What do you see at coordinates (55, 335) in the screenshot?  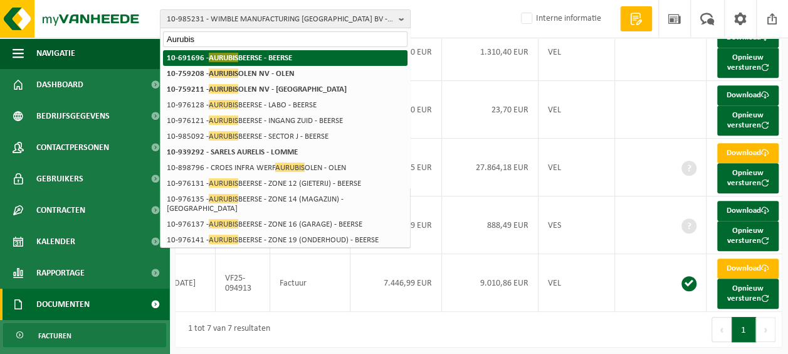 I see `span: Facturen` at bounding box center [55, 335].